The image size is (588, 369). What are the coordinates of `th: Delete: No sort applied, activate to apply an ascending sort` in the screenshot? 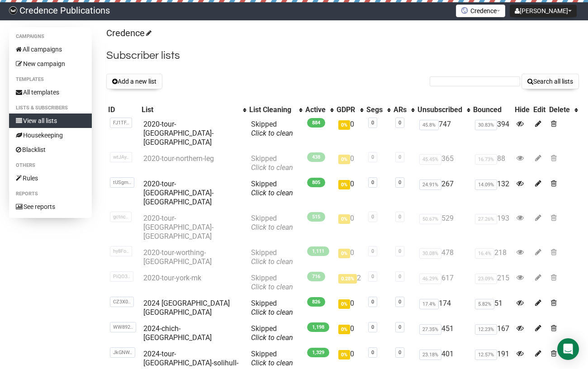 It's located at (563, 110).